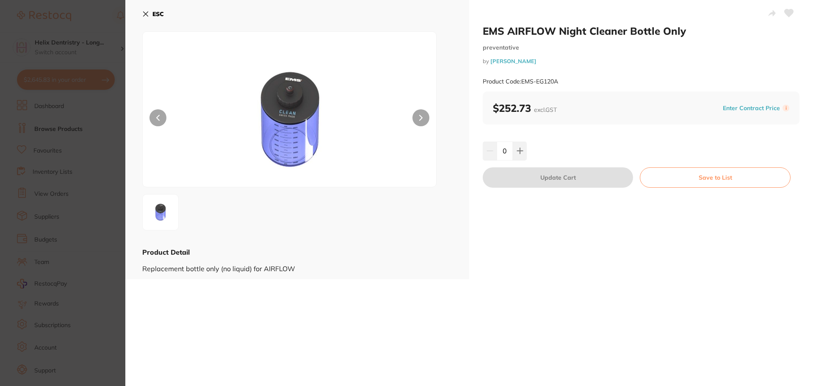 This screenshot has height=386, width=813. What do you see at coordinates (546, 110) in the screenshot?
I see `span: excl. GST` at bounding box center [546, 110].